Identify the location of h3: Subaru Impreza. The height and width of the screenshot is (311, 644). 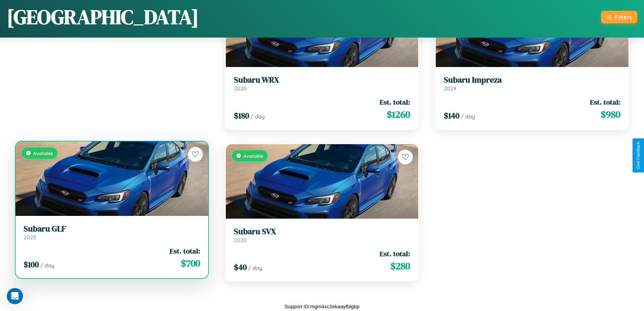
(533, 79).